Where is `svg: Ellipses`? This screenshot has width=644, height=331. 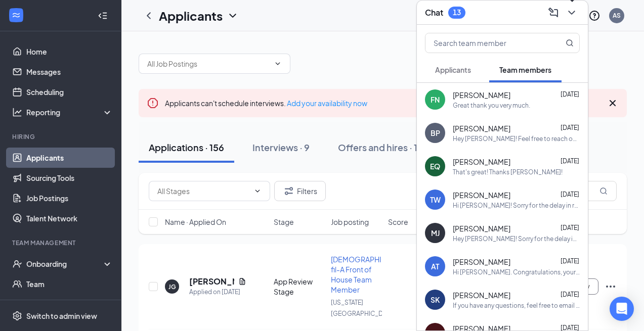
svg: Ellipses is located at coordinates (611, 287).